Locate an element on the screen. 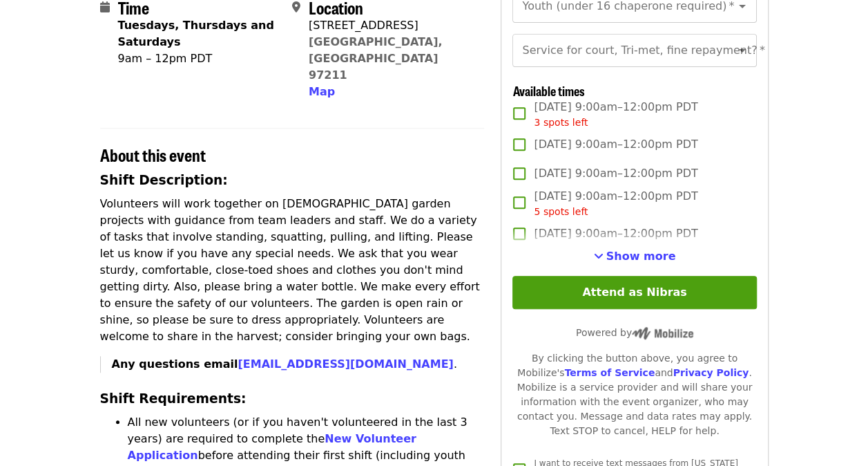  i: map-marker-alt icon is located at coordinates (296, 7).